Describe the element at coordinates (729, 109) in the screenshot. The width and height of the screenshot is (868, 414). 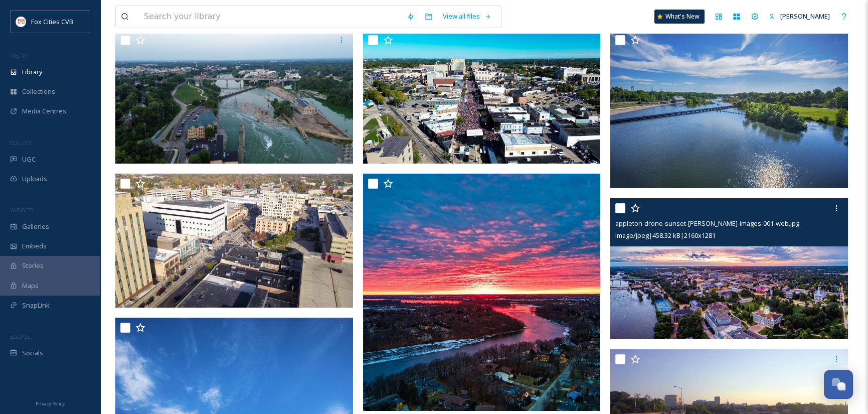
I see `img: DowntownAppletonSkyline (7).jpg` at that location.